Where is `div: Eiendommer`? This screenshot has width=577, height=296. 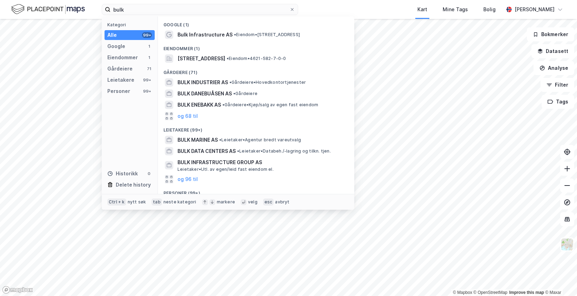
div: Eiendommer is located at coordinates (122, 58).